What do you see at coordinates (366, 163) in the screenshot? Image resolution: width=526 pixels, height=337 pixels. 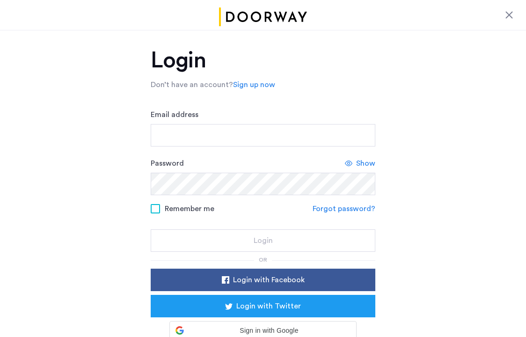 I see `span: Show` at bounding box center [366, 163].